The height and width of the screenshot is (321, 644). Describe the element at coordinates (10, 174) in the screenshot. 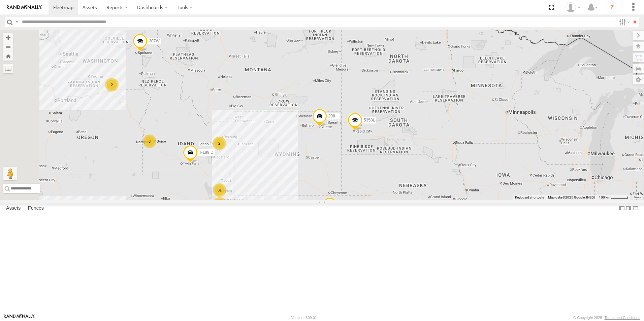

I see `button: Drag Pegman onto the map to open Street View` at that location.